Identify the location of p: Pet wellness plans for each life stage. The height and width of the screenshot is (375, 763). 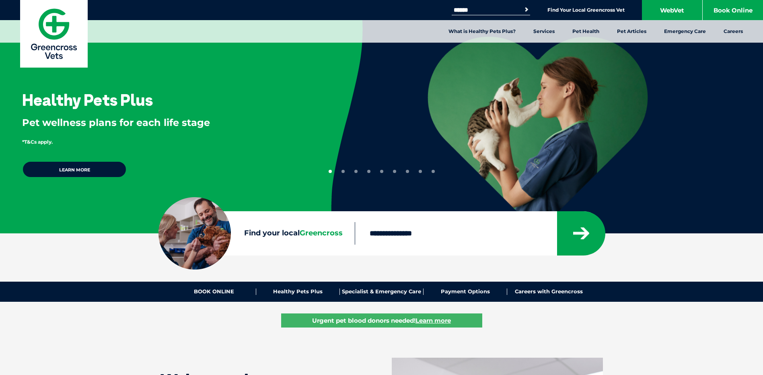
(163, 123).